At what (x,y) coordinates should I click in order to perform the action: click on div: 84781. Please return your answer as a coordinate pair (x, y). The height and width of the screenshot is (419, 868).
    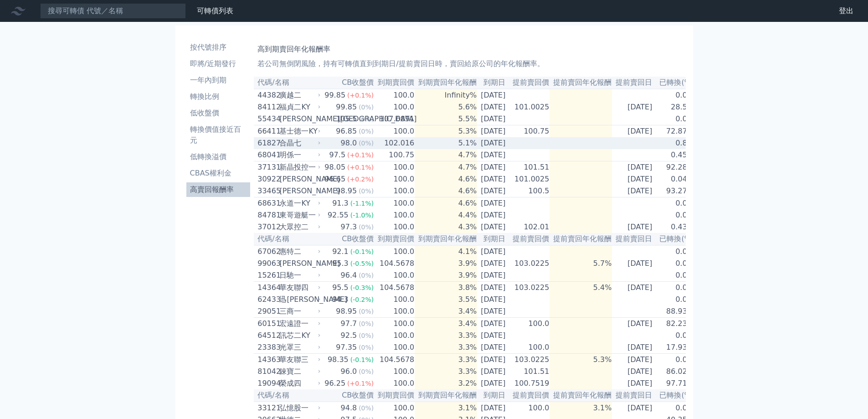
    Looking at the image, I should click on (267, 215).